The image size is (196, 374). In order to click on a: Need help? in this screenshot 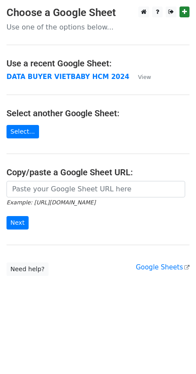, I will do `click(27, 269)`.